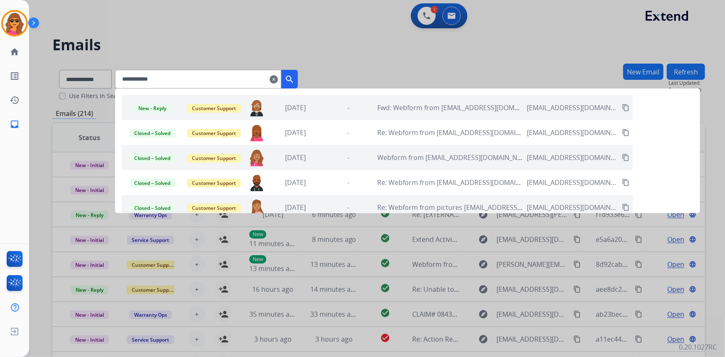 Image resolution: width=725 pixels, height=357 pixels. Describe the element at coordinates (15, 52) in the screenshot. I see `mat-icon: home` at that location.